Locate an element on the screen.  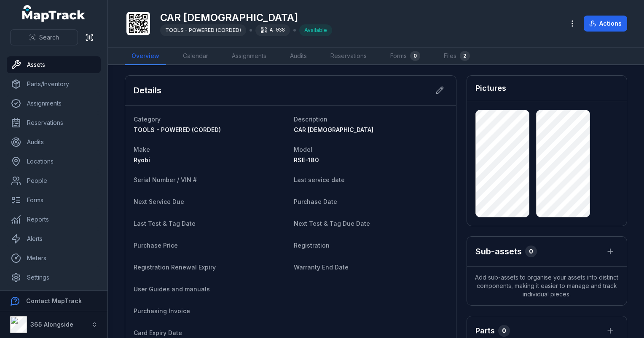
span: RSE-180 is located at coordinates (306, 160).